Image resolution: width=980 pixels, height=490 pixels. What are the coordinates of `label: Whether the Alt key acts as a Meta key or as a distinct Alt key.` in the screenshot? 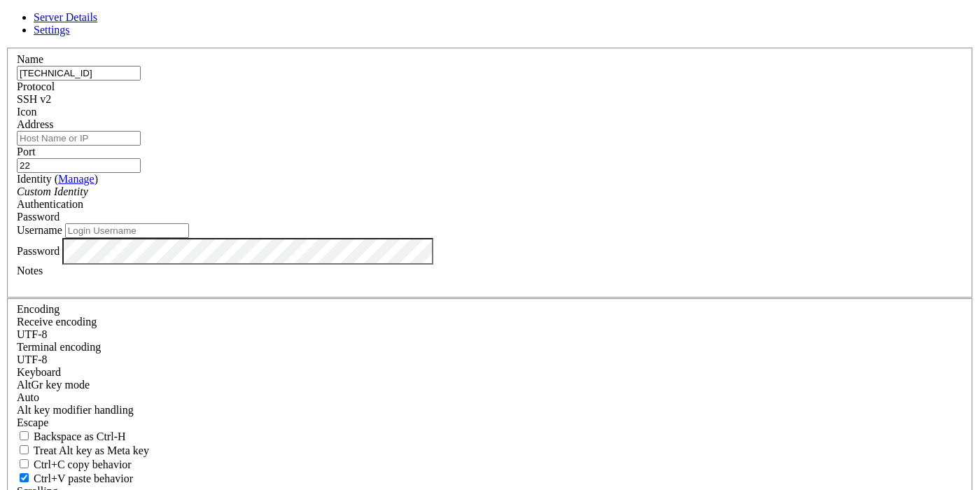 It's located at (83, 450).